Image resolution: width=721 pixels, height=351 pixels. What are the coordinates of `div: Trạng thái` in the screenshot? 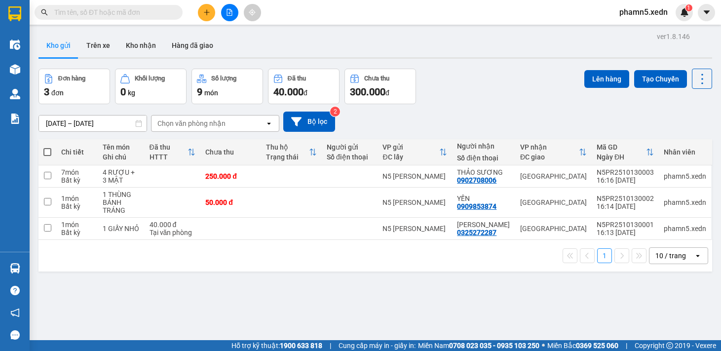 It's located at (287, 157).